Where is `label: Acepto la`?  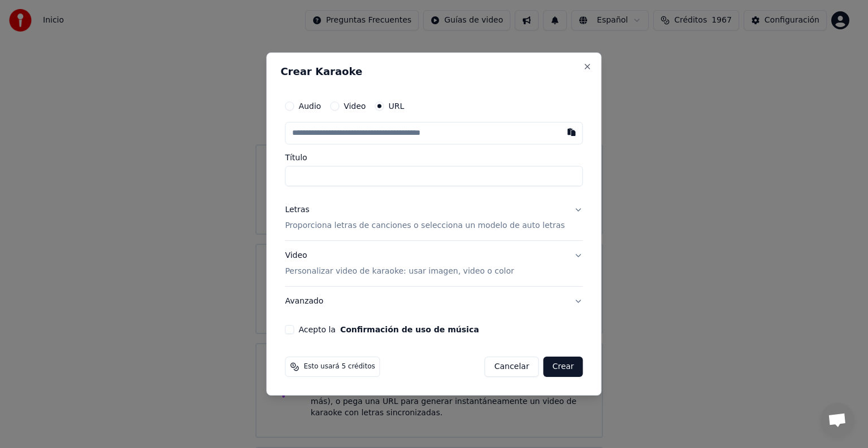 label: Acepto la is located at coordinates (388, 330).